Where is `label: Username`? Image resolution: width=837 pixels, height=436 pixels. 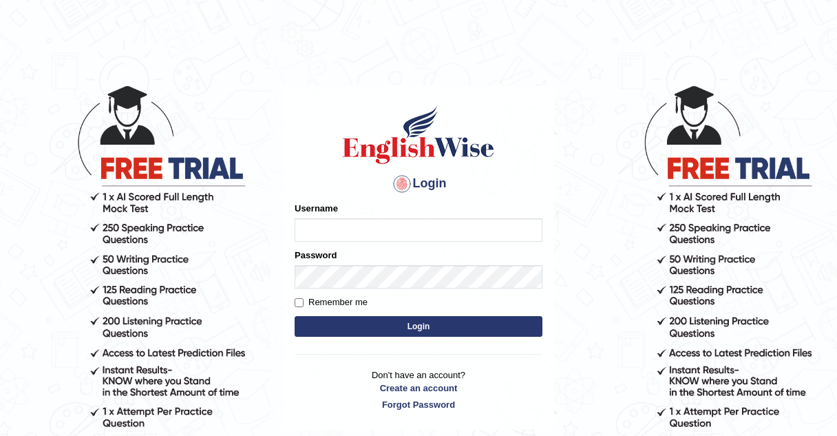
label: Username is located at coordinates (316, 208).